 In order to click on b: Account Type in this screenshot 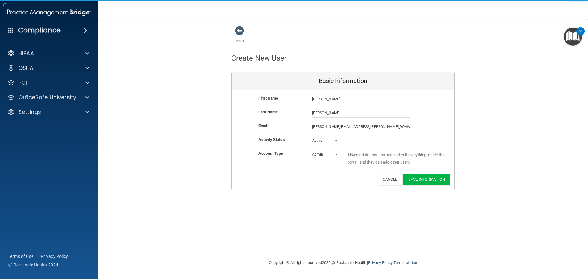, I will do `click(271, 153)`.